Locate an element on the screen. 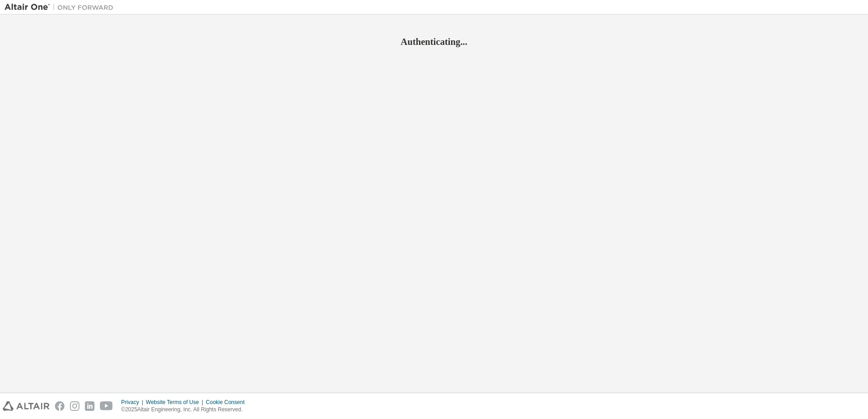 The width and height of the screenshot is (868, 419). img: altair_logo.svg is located at coordinates (26, 406).